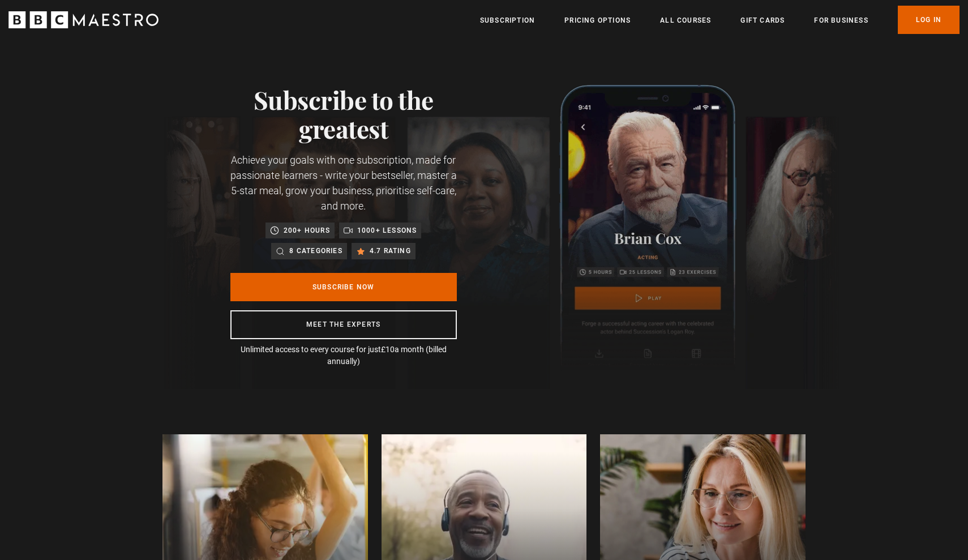 The height and width of the screenshot is (560, 968). I want to click on p: 200+ hours, so click(307, 231).